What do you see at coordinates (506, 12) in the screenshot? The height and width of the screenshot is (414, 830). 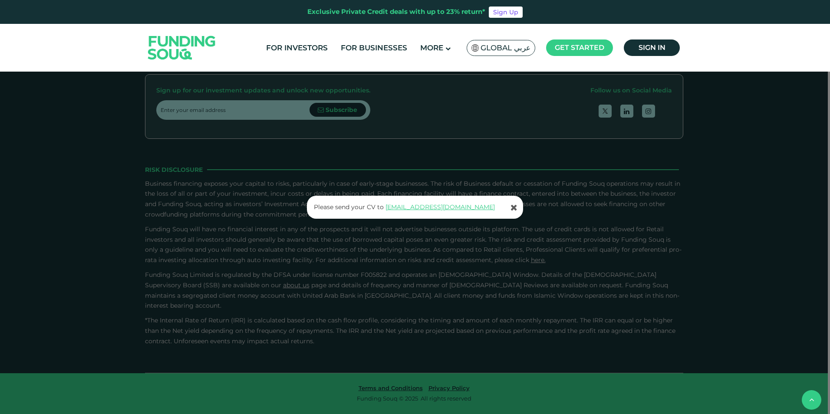 I see `a: Sign Up` at bounding box center [506, 12].